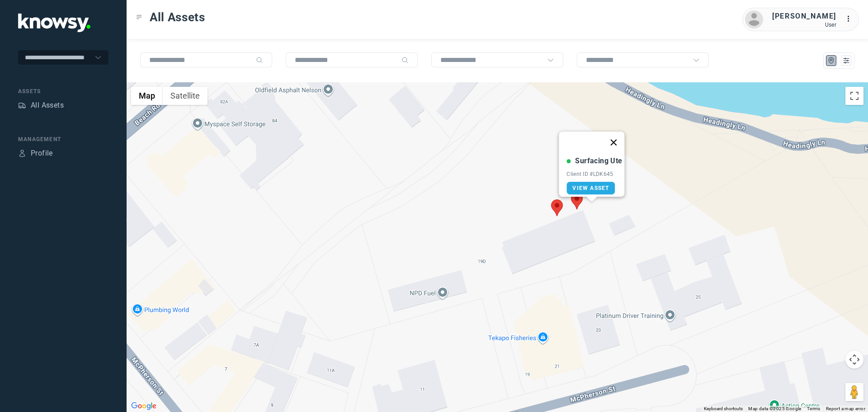 This screenshot has height=412, width=868. I want to click on img: Google, so click(144, 406).